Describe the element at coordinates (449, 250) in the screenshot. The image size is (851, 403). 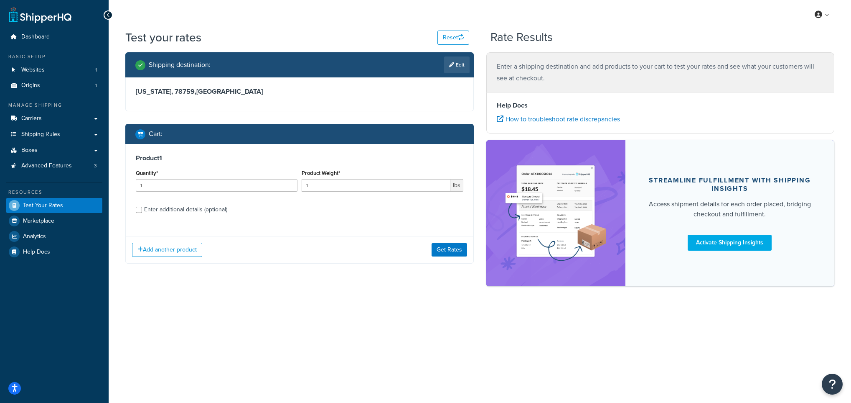
I see `button: Get Rates` at that location.